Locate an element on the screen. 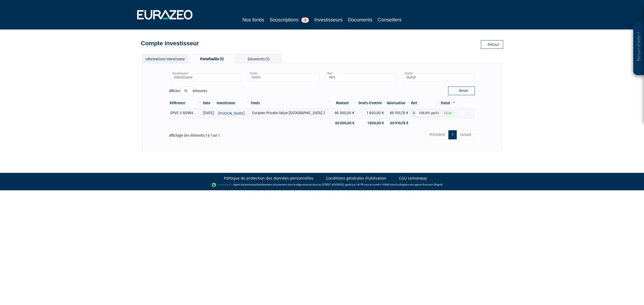 This screenshot has width=644, height=305. div: Affichage des éléments 1 à 1 sur 1 is located at coordinates (230, 134).